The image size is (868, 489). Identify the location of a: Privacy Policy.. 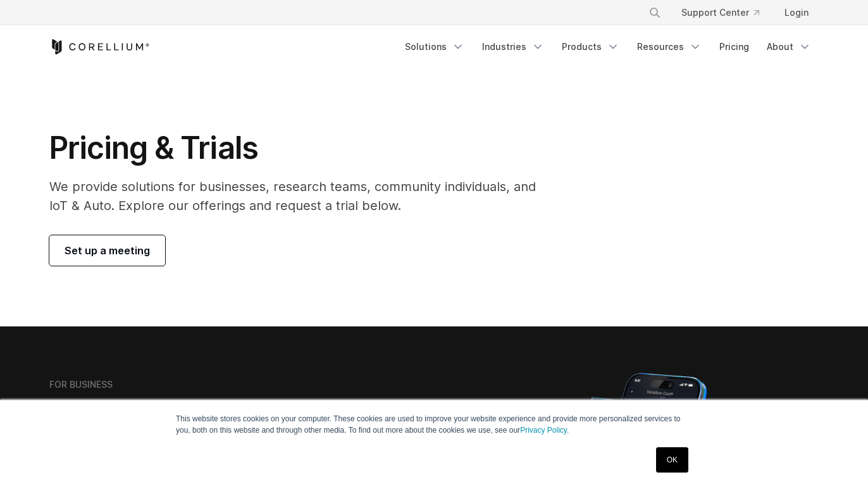
(544, 430).